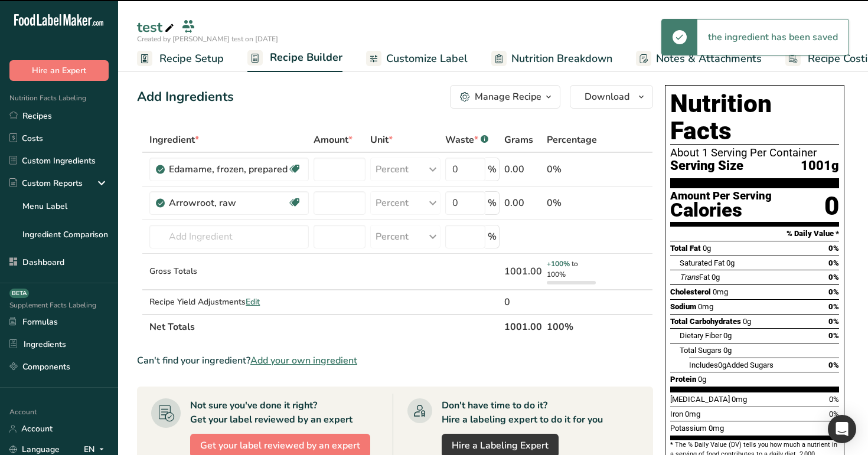  I want to click on h1: Nutrition Facts, so click(755, 118).